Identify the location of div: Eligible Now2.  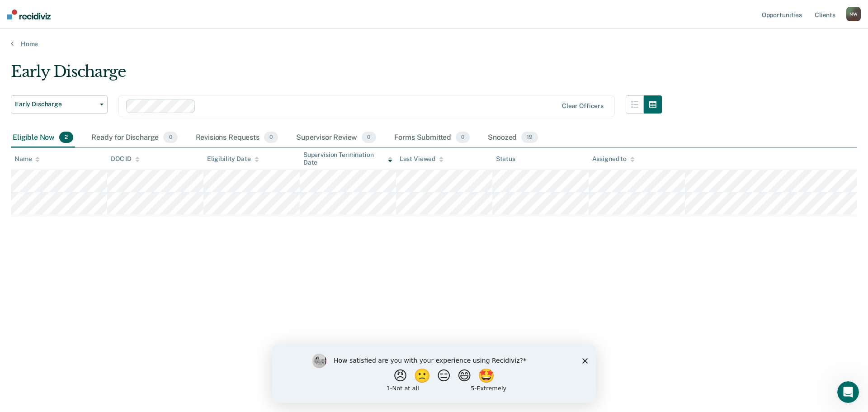
(43, 138).